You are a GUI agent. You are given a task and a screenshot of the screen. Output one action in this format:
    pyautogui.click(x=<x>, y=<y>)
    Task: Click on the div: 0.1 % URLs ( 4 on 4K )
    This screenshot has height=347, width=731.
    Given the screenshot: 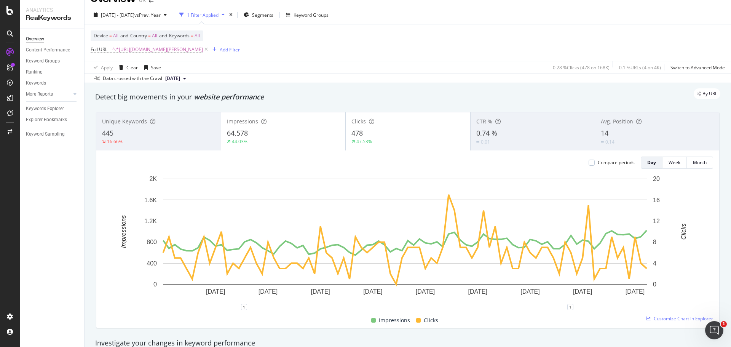 What is the action you would take?
    pyautogui.click(x=640, y=67)
    